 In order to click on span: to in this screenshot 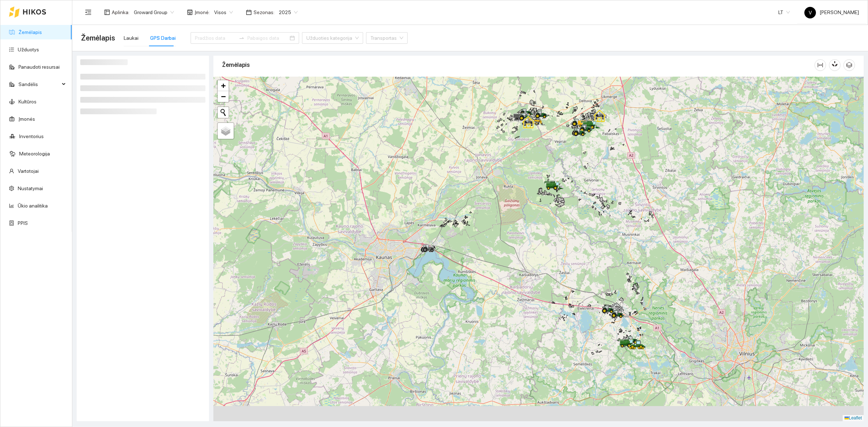, I will do `click(241, 38)`.